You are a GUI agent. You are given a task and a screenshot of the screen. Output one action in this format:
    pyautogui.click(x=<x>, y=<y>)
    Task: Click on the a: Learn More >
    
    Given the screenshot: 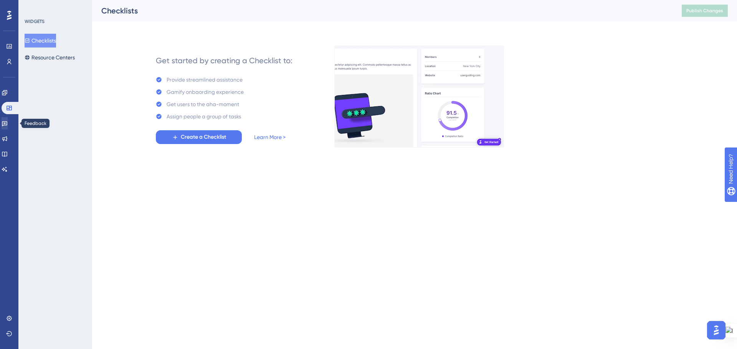 What is the action you would take?
    pyautogui.click(x=270, y=137)
    